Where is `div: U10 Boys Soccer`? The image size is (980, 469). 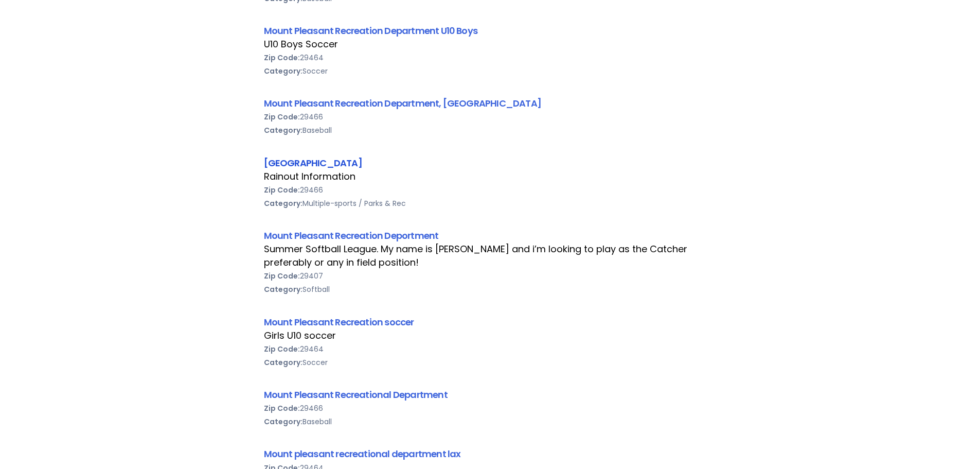
div: U10 Boys Soccer is located at coordinates (490, 44).